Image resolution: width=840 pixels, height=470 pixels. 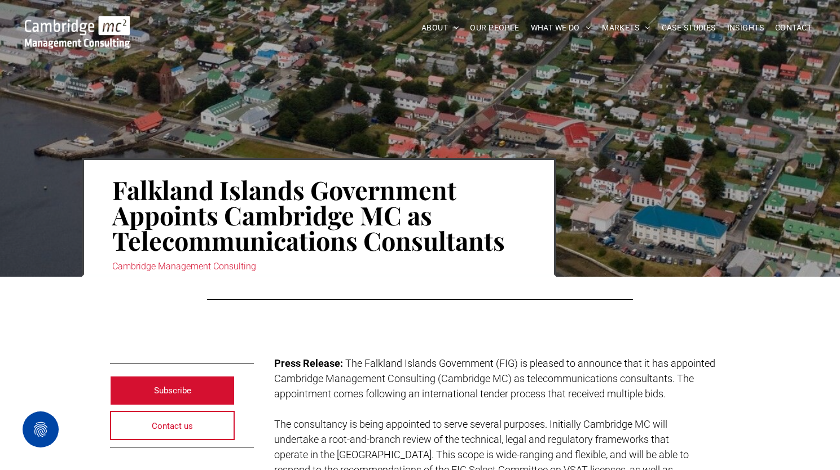 What do you see at coordinates (689, 28) in the screenshot?
I see `a: CASE STUDIES` at bounding box center [689, 28].